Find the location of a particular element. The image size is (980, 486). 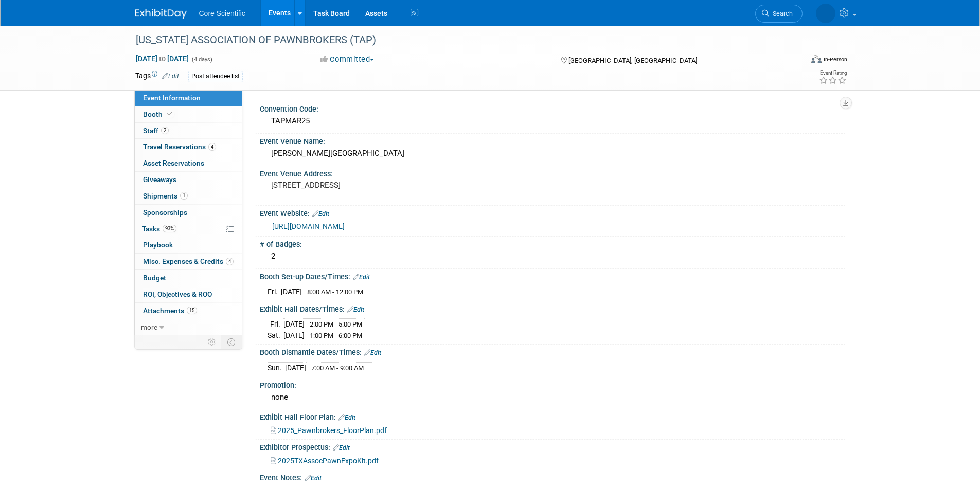

div: Event Website: is located at coordinates (553, 213).